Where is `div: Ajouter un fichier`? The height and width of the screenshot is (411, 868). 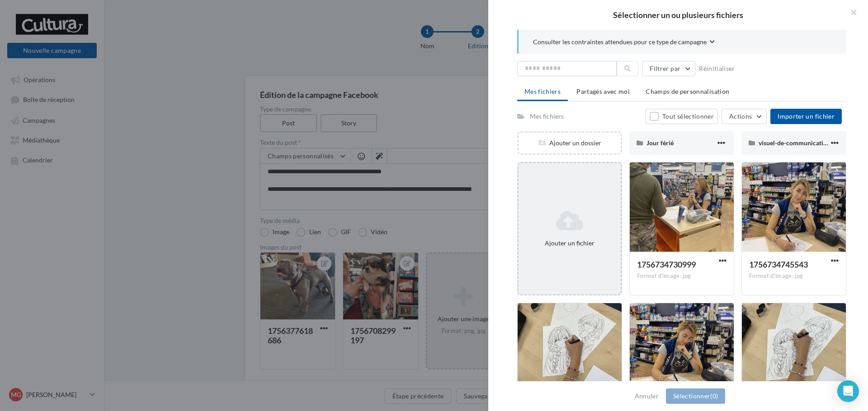 div: Ajouter un fichier is located at coordinates (569, 244).